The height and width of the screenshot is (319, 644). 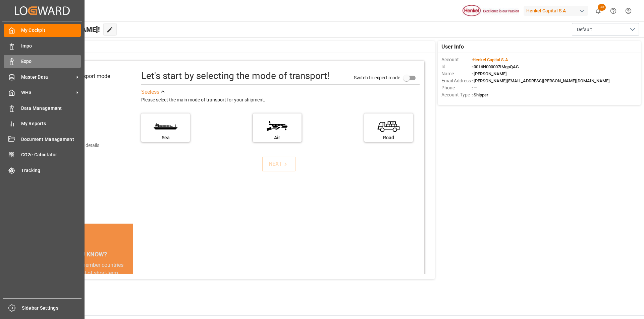 I want to click on span: Account, so click(x=456, y=60).